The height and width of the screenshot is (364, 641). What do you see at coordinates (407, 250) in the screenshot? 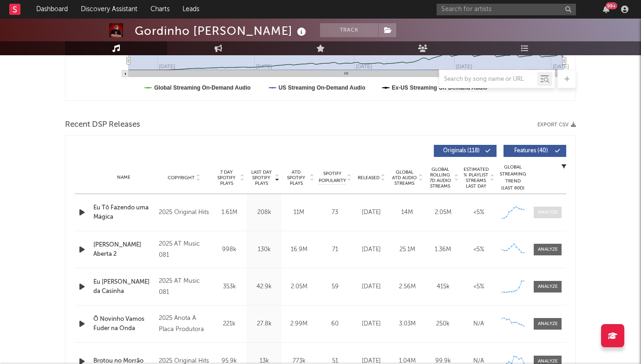
I see `div: 25.1M` at bounding box center [407, 250].